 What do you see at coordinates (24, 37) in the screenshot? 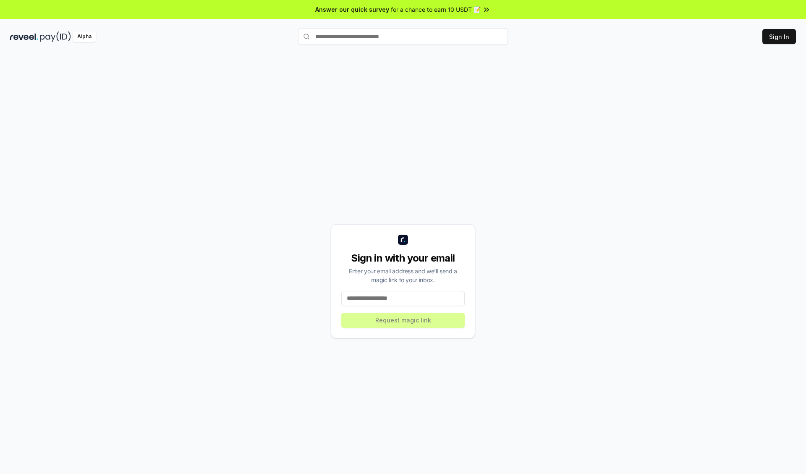
I see `img: reveel_dark` at bounding box center [24, 37].